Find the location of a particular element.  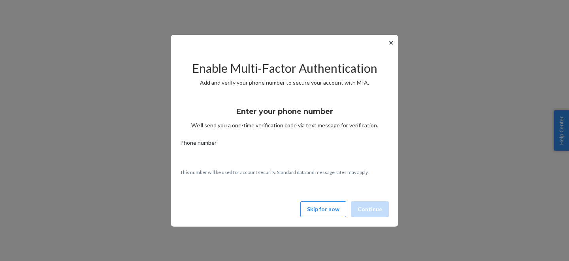

p: Add and verify your phone number to secure your account with MFA. is located at coordinates (285, 83).